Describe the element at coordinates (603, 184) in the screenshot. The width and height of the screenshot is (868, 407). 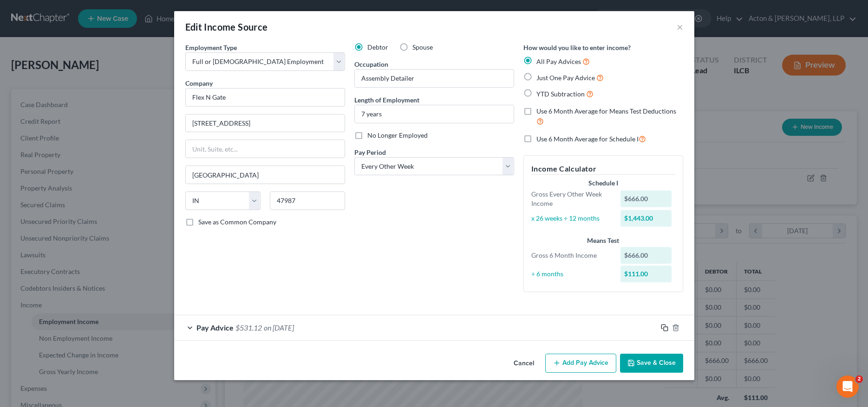
I see `div: Schedule I` at that location.